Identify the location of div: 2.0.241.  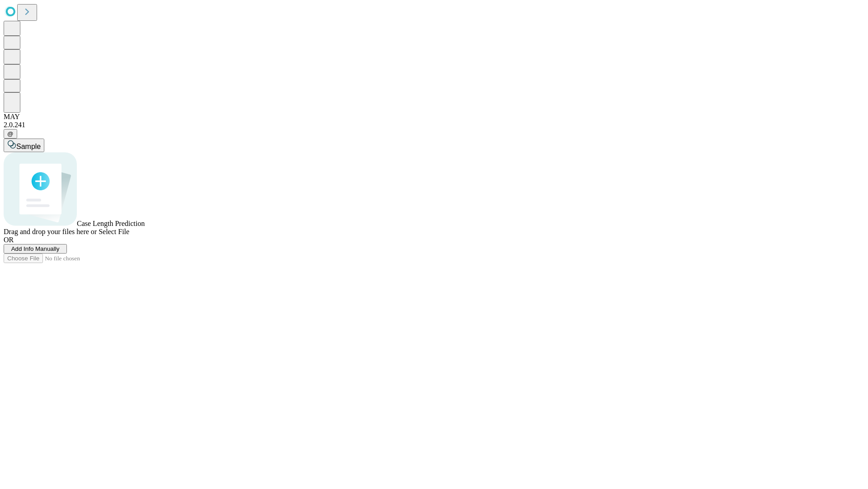
(434, 125).